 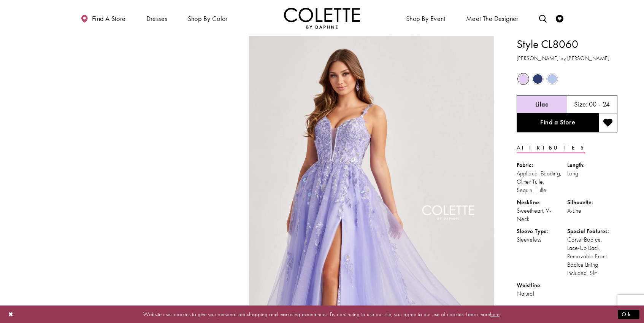 What do you see at coordinates (592, 174) in the screenshot?
I see `div: Long` at bounding box center [592, 174].